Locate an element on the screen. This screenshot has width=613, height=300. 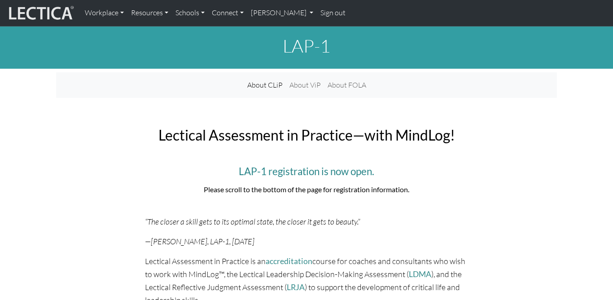
i: “The closer a skill gets to its optimal state, the closer it gets to beauty.” is located at coordinates (252, 221).